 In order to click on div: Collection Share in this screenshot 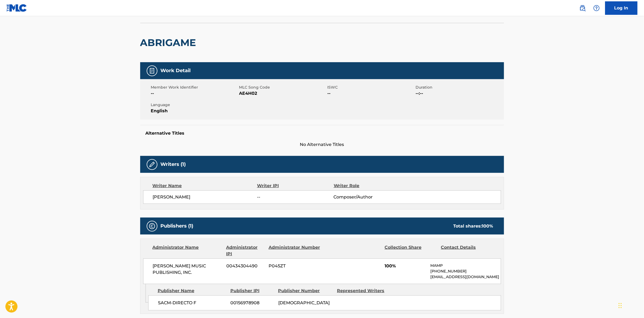, I will do `click(411, 250)`.